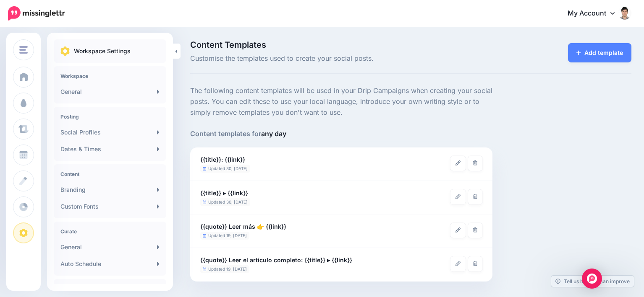 Image resolution: width=644 pixels, height=297 pixels. I want to click on div: Open Intercom Messenger, so click(592, 278).